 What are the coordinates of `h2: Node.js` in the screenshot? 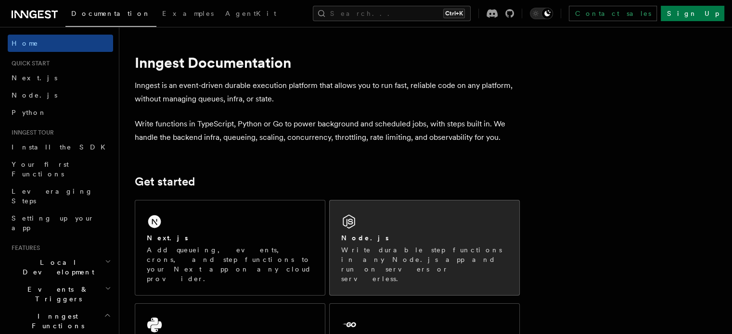 It's located at (365, 238).